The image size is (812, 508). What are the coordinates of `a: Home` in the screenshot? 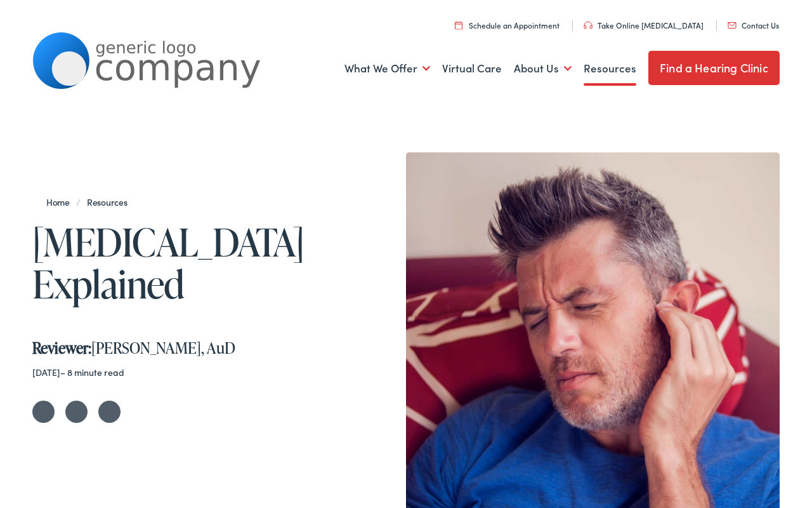 It's located at (61, 202).